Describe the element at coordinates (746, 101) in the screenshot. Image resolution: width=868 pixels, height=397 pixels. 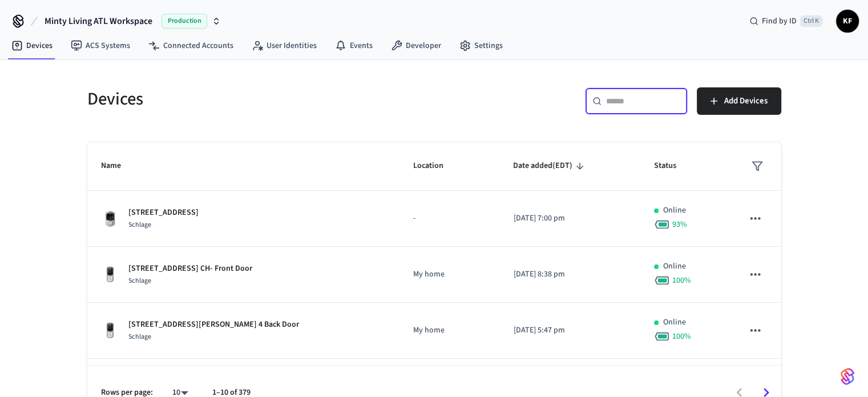
I see `span: Add Devices` at that location.